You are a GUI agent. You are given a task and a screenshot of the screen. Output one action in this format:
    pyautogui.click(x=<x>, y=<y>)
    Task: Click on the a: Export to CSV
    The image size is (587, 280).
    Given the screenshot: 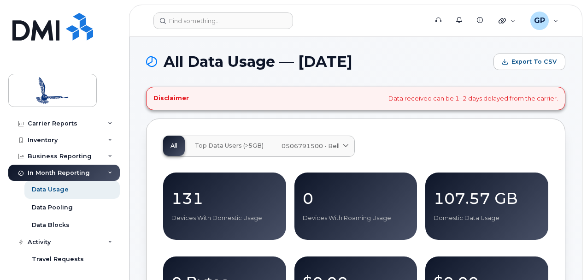 What is the action you would take?
    pyautogui.click(x=529, y=62)
    